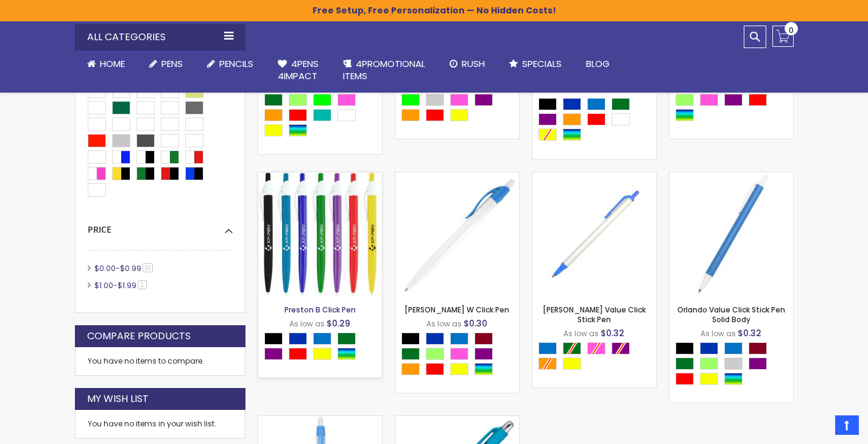  Describe the element at coordinates (542, 63) in the screenshot. I see `span: Specials` at that location.